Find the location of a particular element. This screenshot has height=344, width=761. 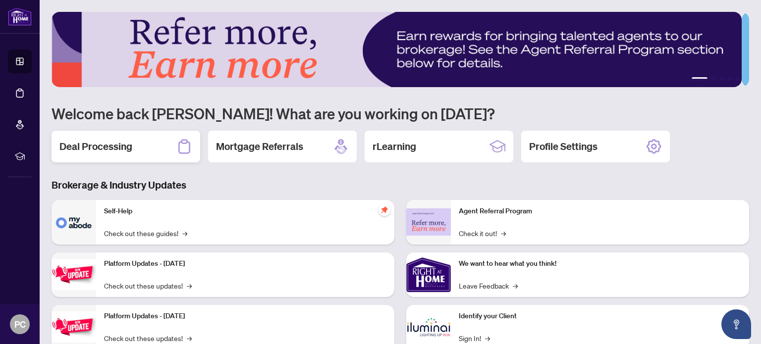

span: pushpin is located at coordinates (385, 210).